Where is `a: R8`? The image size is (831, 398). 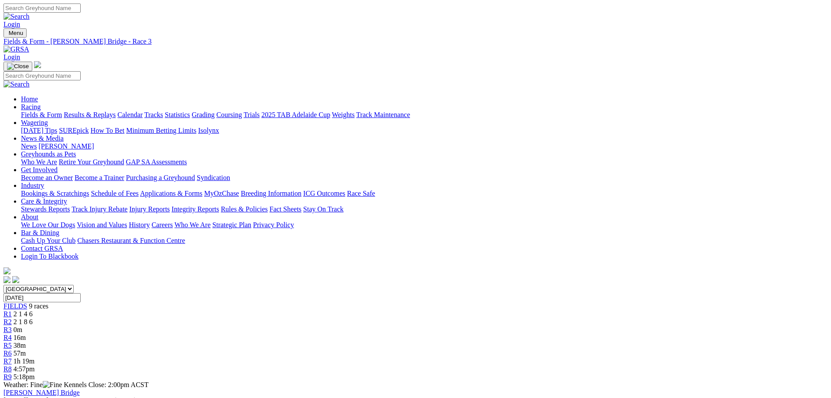 a: R8 is located at coordinates (7, 368).